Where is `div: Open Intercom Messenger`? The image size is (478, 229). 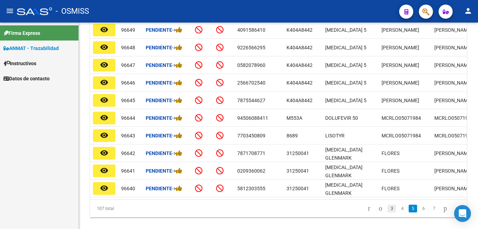 div: Open Intercom Messenger is located at coordinates (462, 213).